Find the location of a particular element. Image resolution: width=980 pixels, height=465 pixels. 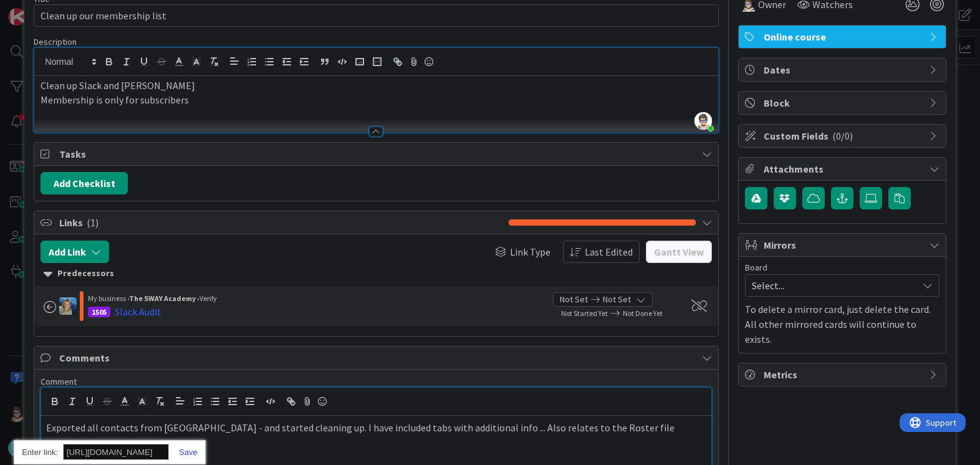

input: https://quilljs.com is located at coordinates (116, 452).